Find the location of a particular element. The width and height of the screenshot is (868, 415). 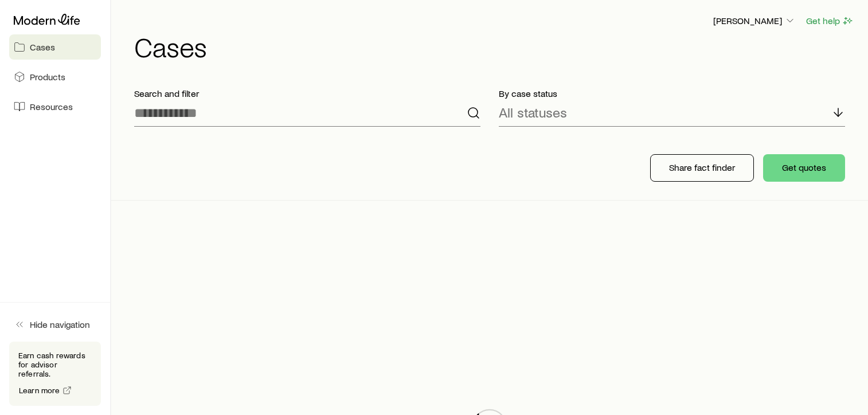

button: Hide navigation is located at coordinates (55, 325).